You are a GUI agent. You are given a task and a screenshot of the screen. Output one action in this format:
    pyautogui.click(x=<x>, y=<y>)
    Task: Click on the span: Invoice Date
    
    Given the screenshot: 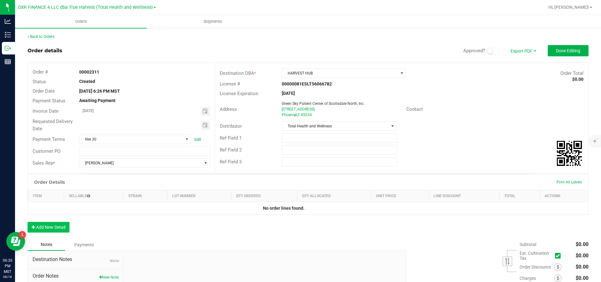 What is the action you would take?
    pyautogui.click(x=45, y=111)
    